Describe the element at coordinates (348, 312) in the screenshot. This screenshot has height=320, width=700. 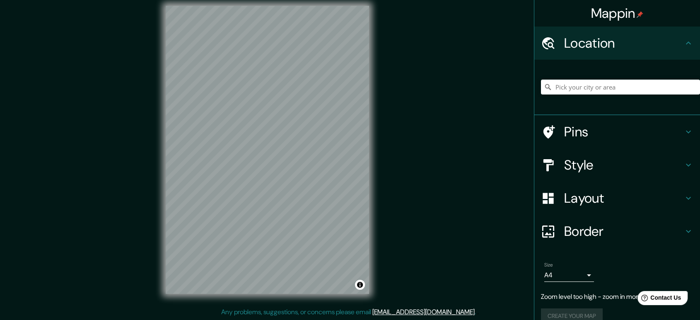
I see `p: Any problems, suggestions, or concerns please email .` at that location.